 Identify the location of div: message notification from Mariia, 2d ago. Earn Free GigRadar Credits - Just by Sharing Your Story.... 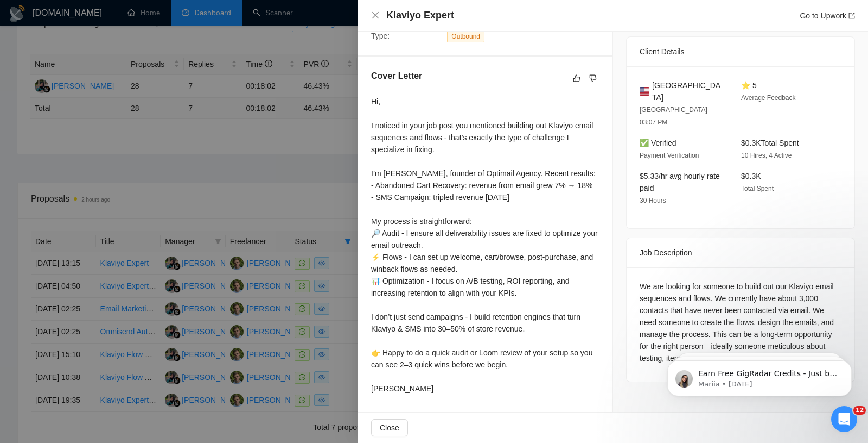
(109, 41).